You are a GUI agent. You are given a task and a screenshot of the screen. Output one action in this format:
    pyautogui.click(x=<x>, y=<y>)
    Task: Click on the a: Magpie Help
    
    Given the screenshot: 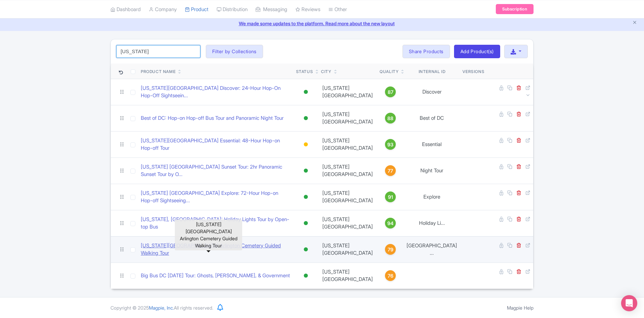 What is the action you would take?
    pyautogui.click(x=520, y=308)
    